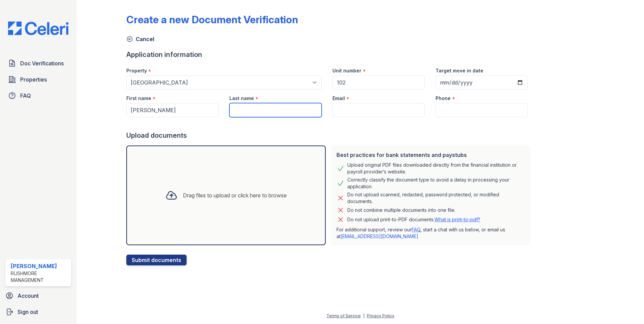 The image size is (644, 324). What do you see at coordinates (436, 169) in the screenshot?
I see `div: Upload original PDF files downloaded directly from the financial institution or payroll provider’...` at bounding box center [436, 169].